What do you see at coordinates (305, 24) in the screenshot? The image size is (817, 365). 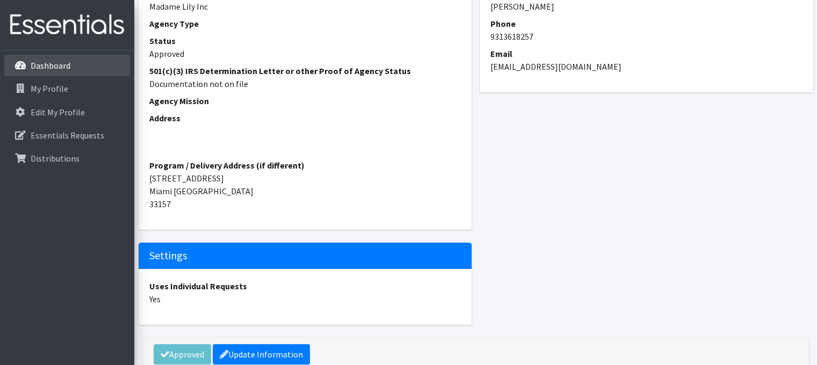 I see `dt: Agency Type` at bounding box center [305, 24].